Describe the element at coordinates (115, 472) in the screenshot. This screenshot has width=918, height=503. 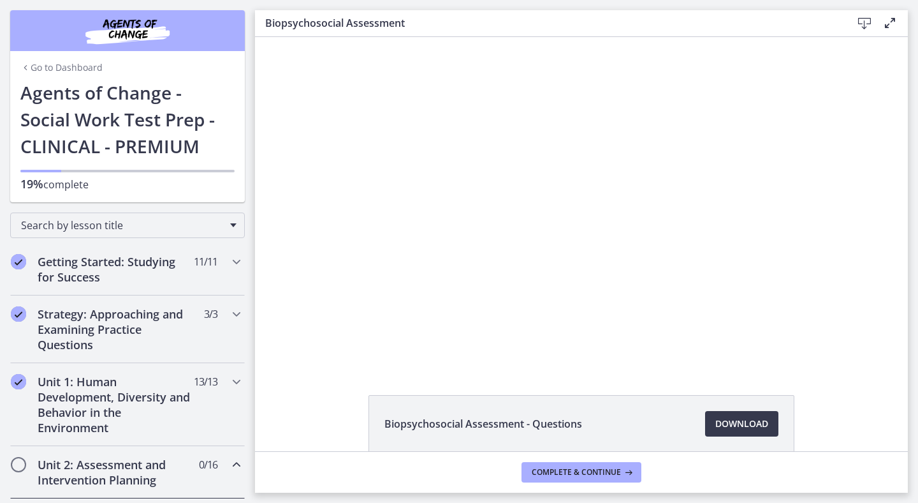
I see `h2: Unit 2: Assessment and Intervention Planning` at that location.